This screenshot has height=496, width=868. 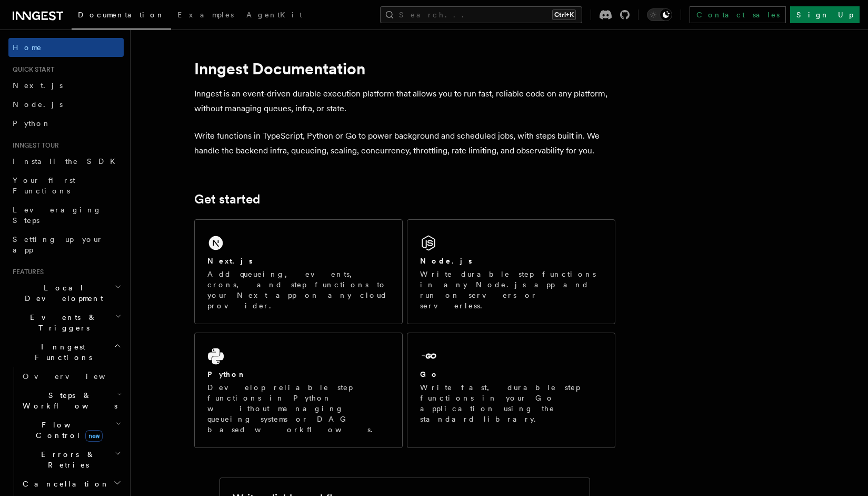 What do you see at coordinates (298, 290) in the screenshot?
I see `p: Add queueing, events, crons, and step functions to your Next app on any cloud provider.` at bounding box center [298, 290].